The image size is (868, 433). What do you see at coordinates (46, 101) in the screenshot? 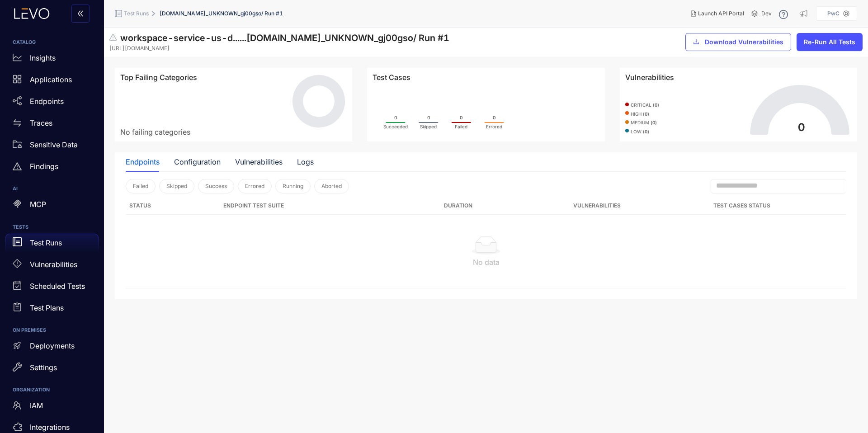
I see `p: Endpoints` at bounding box center [46, 101].